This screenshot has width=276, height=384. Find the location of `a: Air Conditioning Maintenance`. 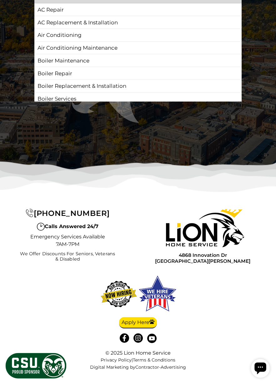

a: Air Conditioning Maintenance is located at coordinates (138, 48).